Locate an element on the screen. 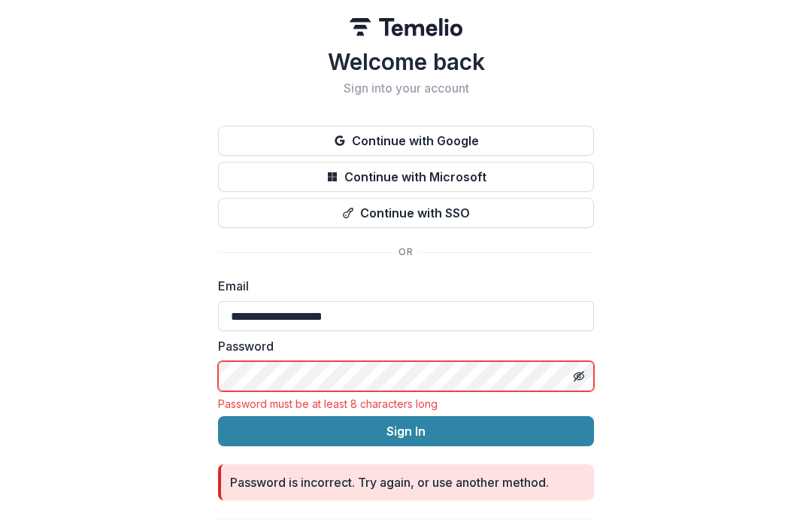 This screenshot has height=532, width=812. h1: Welcome back is located at coordinates (406, 61).